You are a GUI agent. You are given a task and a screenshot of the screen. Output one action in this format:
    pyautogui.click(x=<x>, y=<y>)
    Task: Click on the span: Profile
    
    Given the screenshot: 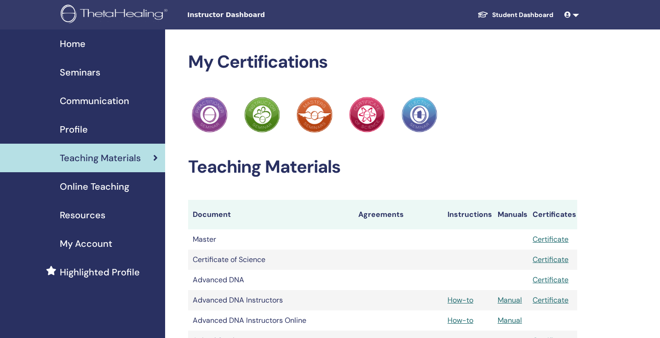 What is the action you would take?
    pyautogui.click(x=74, y=129)
    